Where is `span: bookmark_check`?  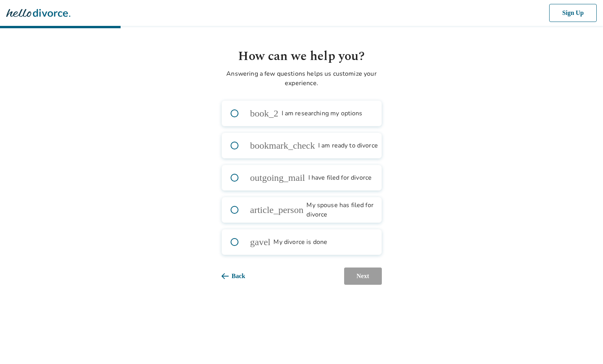
span: bookmark_check is located at coordinates (283, 145).